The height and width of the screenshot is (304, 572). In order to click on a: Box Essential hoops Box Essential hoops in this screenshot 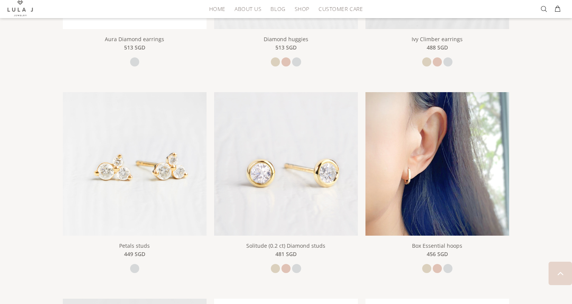, I will do `click(437, 163)`.